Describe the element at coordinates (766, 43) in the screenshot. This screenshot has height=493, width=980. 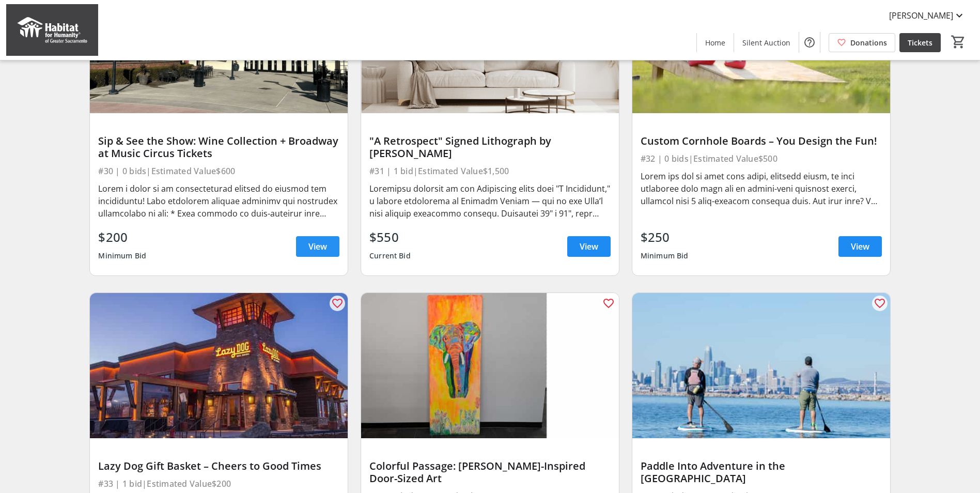
I see `span: Silent Auction` at that location.